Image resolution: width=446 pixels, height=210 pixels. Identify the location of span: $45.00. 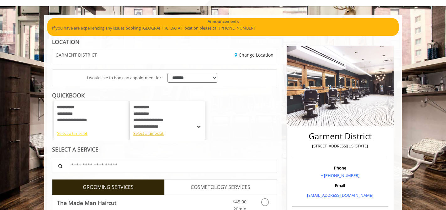
(240, 201).